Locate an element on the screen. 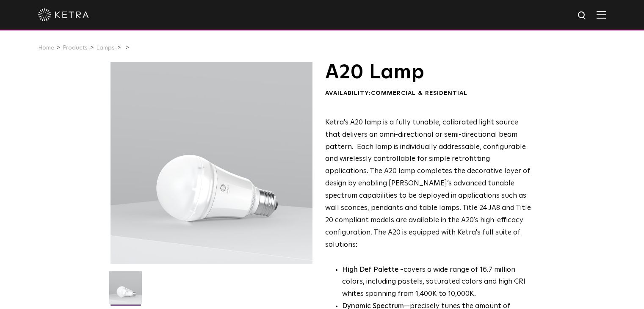 Image resolution: width=644 pixels, height=309 pixels. span: Ketra's A20 lamp is a fully tunable, calibrated light source that delivers an omni-directional or... is located at coordinates (428, 184).